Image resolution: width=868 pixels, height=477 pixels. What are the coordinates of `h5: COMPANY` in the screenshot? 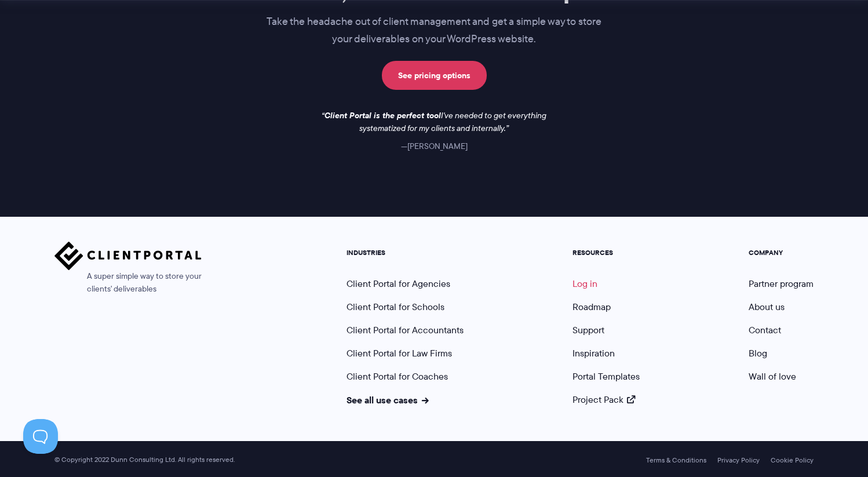 It's located at (781, 253).